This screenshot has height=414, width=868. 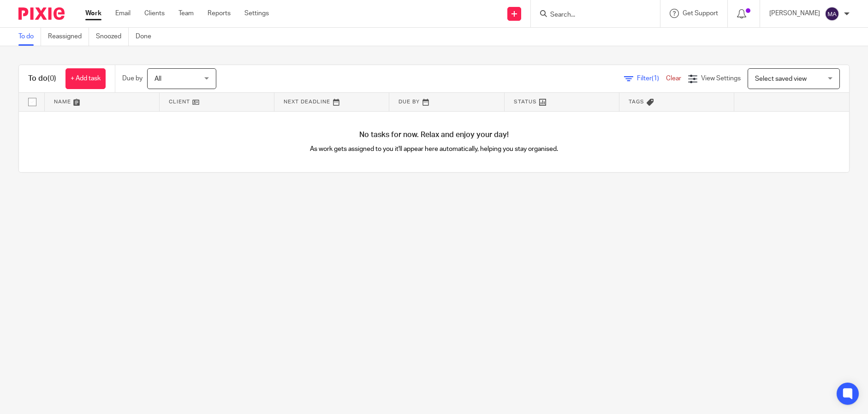 What do you see at coordinates (700, 13) in the screenshot?
I see `span: Get Support` at bounding box center [700, 13].